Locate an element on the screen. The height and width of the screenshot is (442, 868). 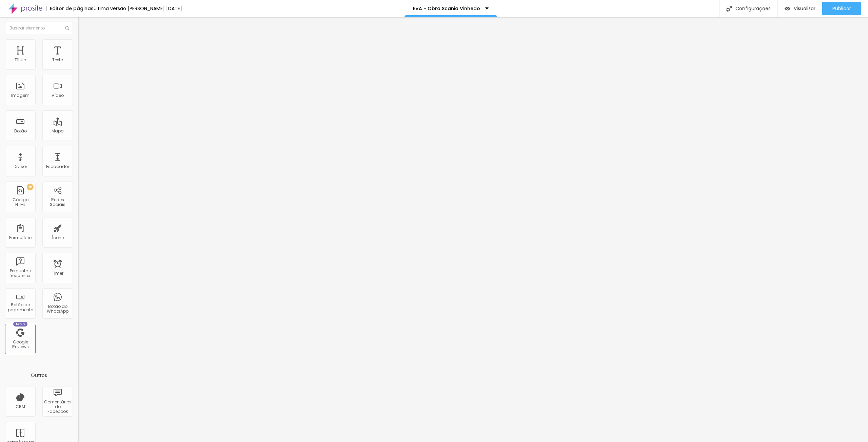
p: EVA - Obra Scania Vinhedo is located at coordinates (447, 8).